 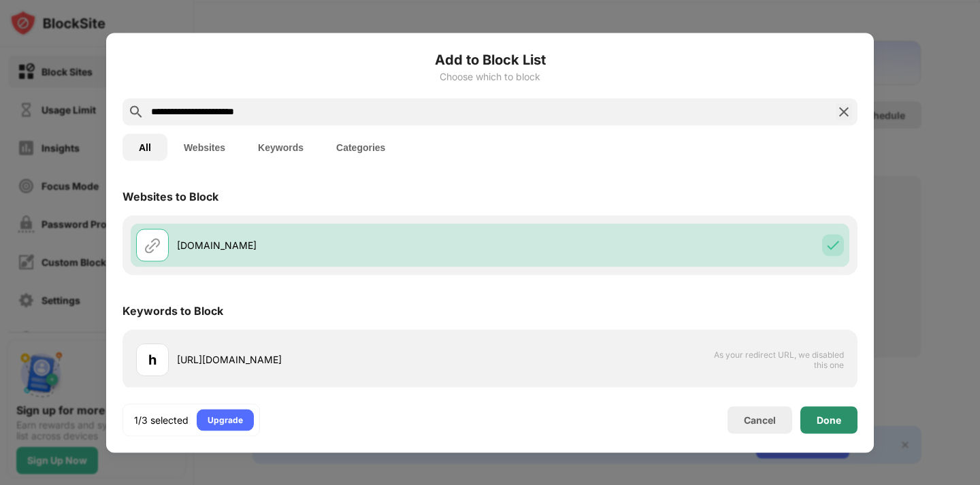 What do you see at coordinates (774, 359) in the screenshot?
I see `span: As your redirect URL, we disabled this one` at bounding box center [774, 359].